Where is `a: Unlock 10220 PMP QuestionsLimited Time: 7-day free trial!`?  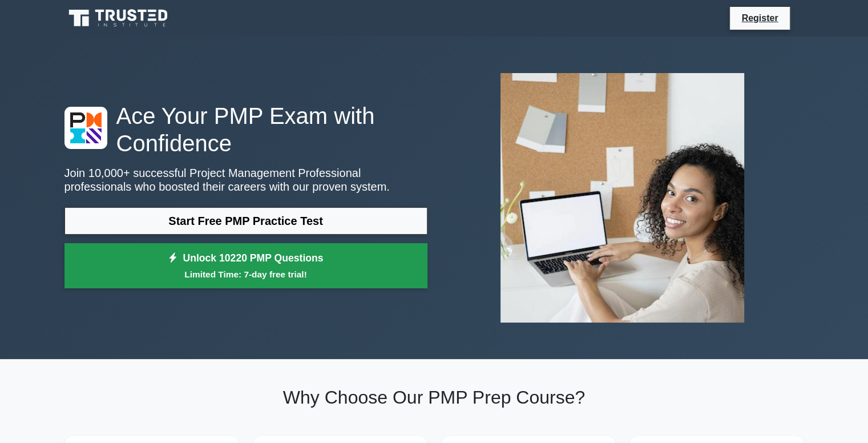
a: Unlock 10220 PMP QuestionsLimited Time: 7-day free trial! is located at coordinates (246, 266).